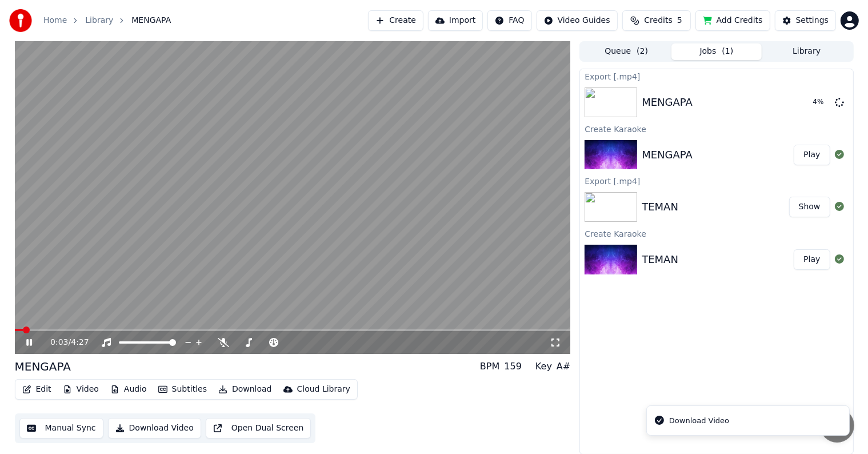 The image size is (868, 454). What do you see at coordinates (59, 342) in the screenshot?
I see `span: 0:03` at bounding box center [59, 342].